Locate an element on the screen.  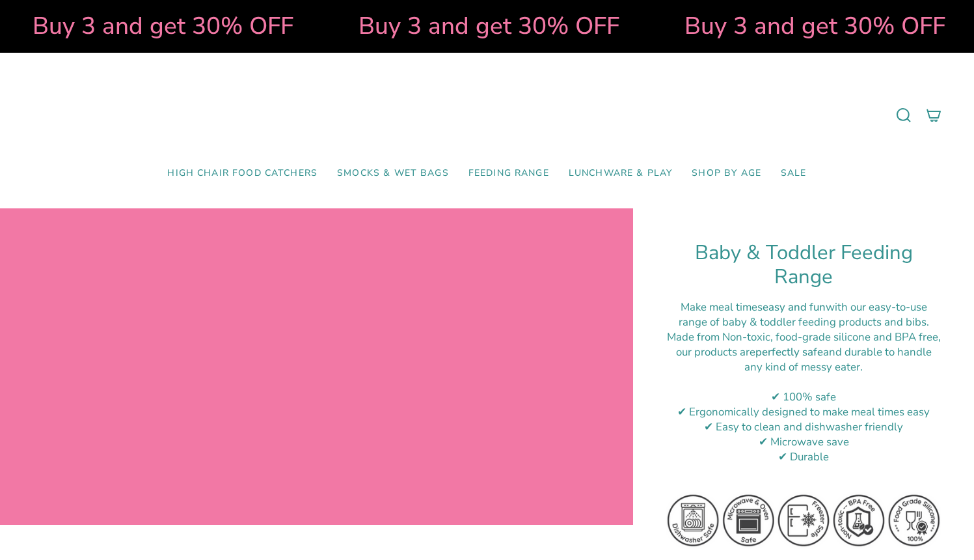
a: Lunchware & Play is located at coordinates (620, 173).